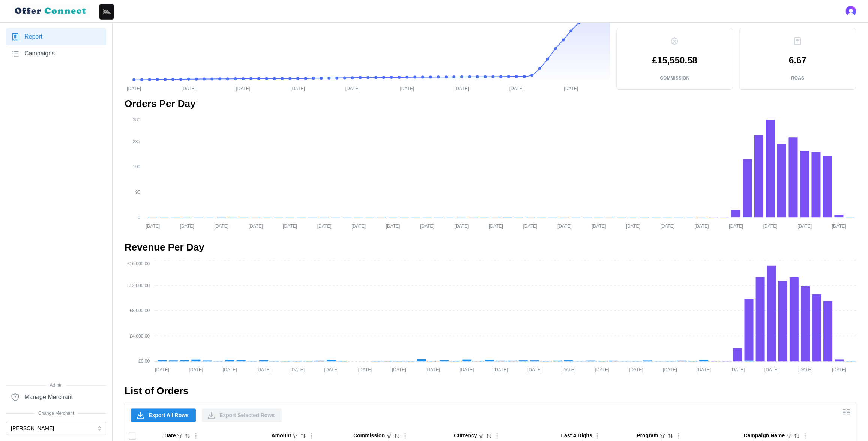  What do you see at coordinates (56, 396) in the screenshot?
I see `a: Manage Merchant` at bounding box center [56, 396].